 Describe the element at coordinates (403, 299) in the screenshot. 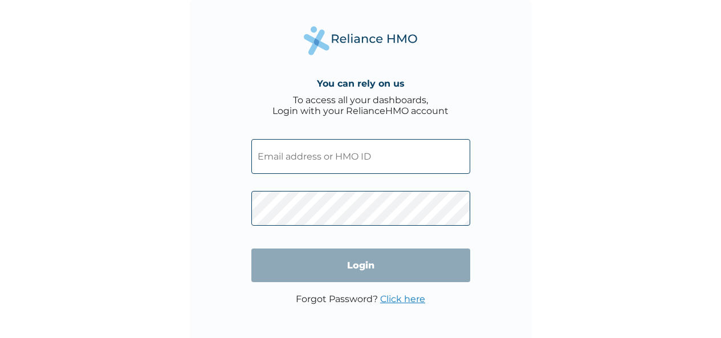

I see `a: Click here` at that location.